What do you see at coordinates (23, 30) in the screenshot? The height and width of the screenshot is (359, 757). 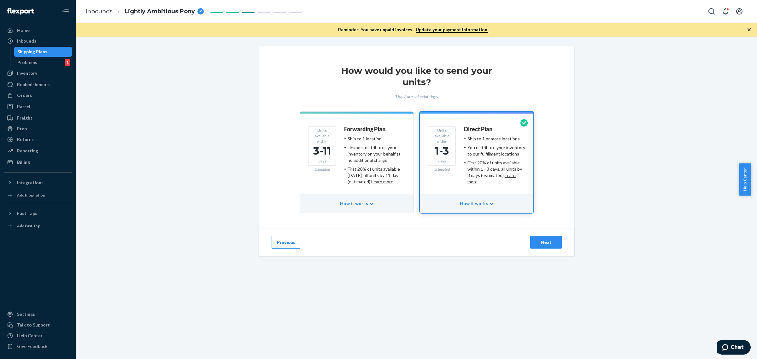 I see `div: Home` at bounding box center [23, 30].